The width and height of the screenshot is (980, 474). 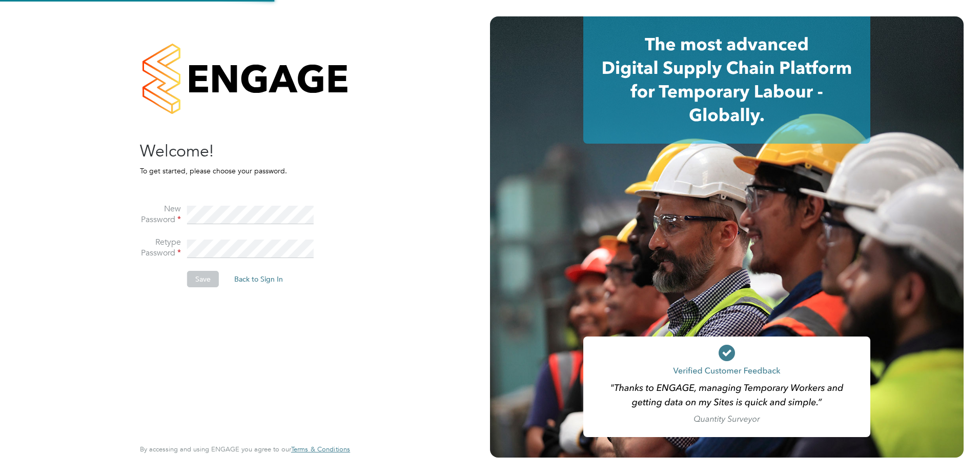 What do you see at coordinates (160, 215) in the screenshot?
I see `label: New Password` at bounding box center [160, 215].